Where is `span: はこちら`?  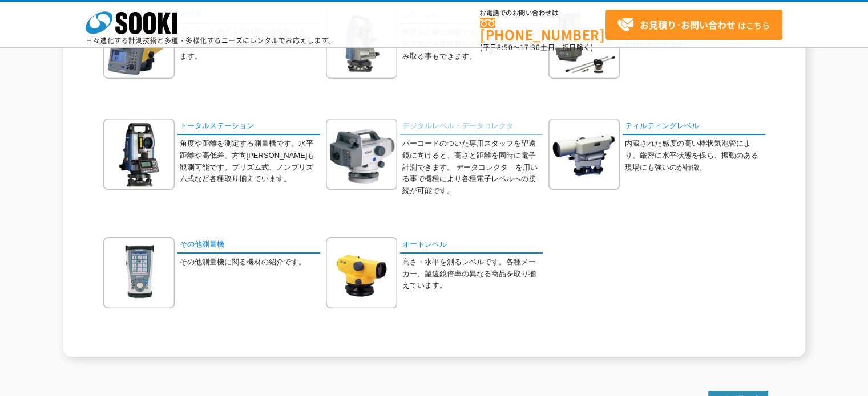
span: はこちら is located at coordinates (694, 25).